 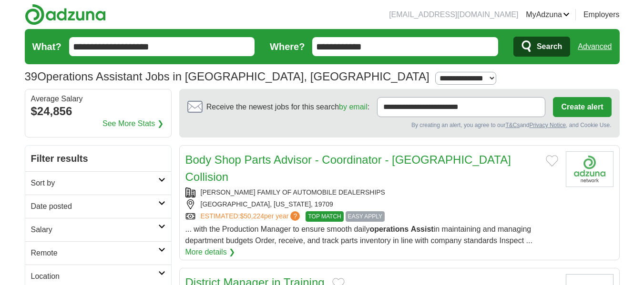 I want to click on h2: Location, so click(x=95, y=277).